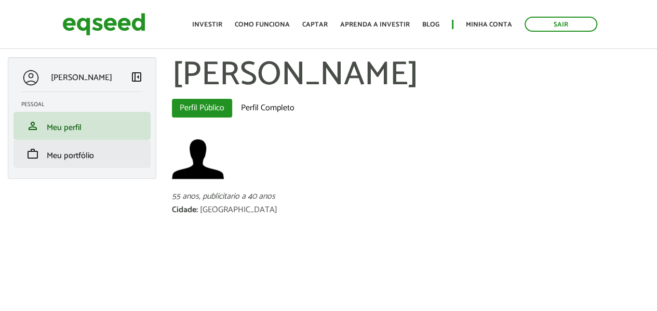 Image resolution: width=657 pixels, height=311 pixels. What do you see at coordinates (411, 196) in the screenshot?
I see `div: 55 anos, publicitario a 40 anos` at bounding box center [411, 196].